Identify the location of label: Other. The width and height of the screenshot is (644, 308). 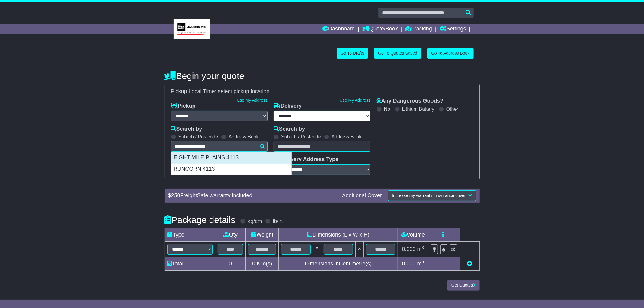
(452, 109).